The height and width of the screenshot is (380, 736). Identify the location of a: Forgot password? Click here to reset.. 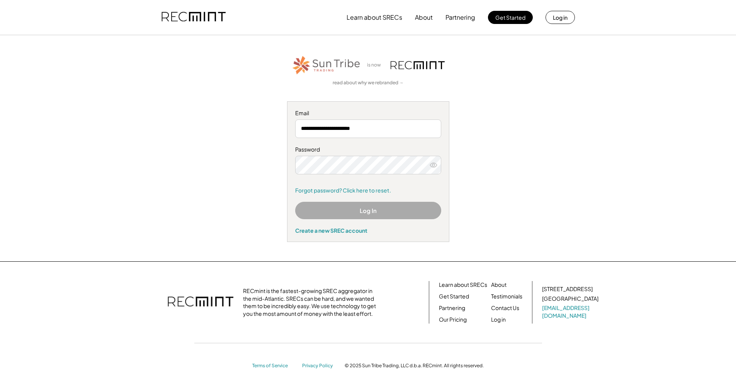
(368, 191).